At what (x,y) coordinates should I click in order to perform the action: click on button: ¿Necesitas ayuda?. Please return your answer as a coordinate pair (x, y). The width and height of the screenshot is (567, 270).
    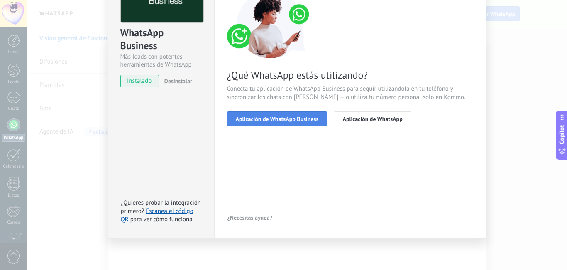
    Looking at the image, I should click on (250, 217).